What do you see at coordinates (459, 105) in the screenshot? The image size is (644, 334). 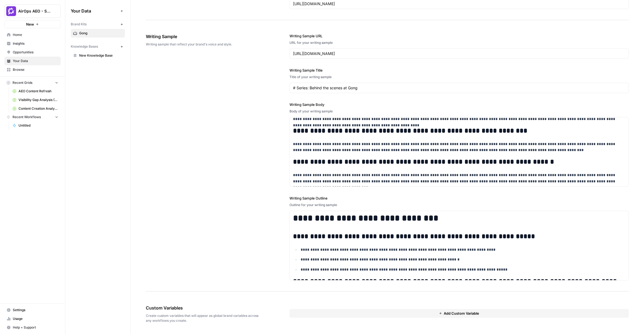 I see `label: Writing Sample Body` at bounding box center [459, 105].